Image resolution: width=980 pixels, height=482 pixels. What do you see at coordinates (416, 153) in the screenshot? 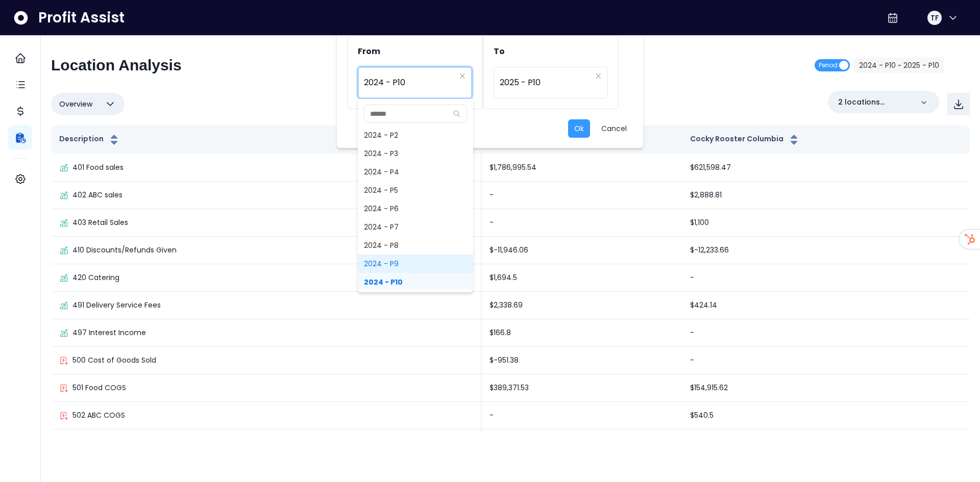
I see `span: 2024 - P3` at bounding box center [416, 153].